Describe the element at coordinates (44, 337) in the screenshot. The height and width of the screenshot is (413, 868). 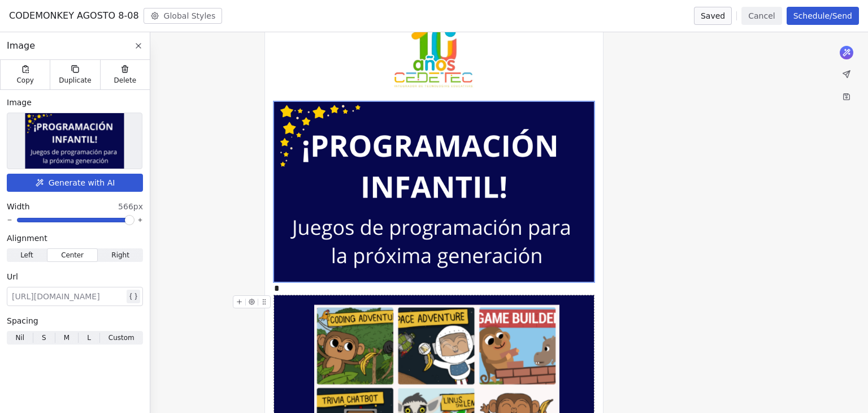
I see `span: S` at that location.